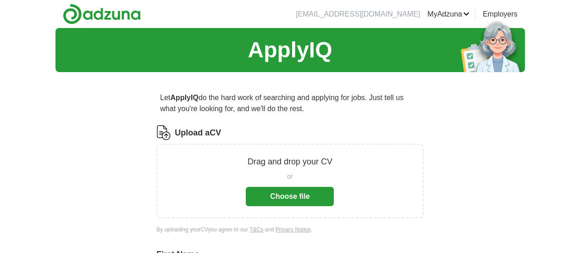 The width and height of the screenshot is (580, 253). I want to click on p: Let do the hard work of searching and applying for jobs. Just tell us what you're looking for, an..., so click(290, 103).